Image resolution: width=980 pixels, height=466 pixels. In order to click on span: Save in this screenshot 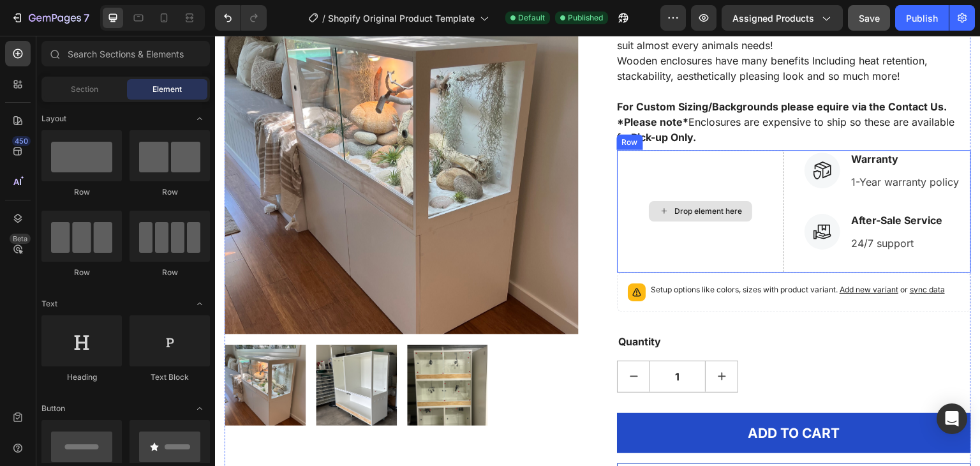, I will do `click(869, 18)`.